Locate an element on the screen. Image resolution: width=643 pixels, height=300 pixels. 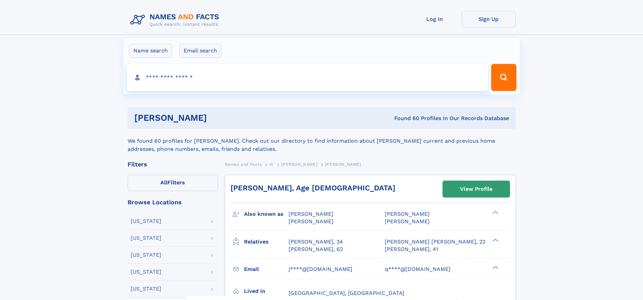
a: View Profile is located at coordinates (477, 189).